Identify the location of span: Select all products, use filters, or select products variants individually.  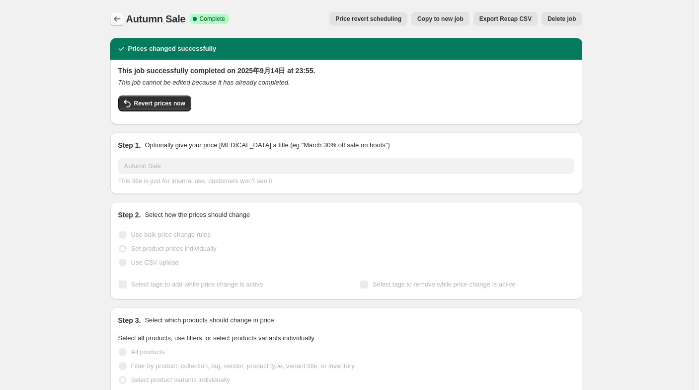
(216, 338).